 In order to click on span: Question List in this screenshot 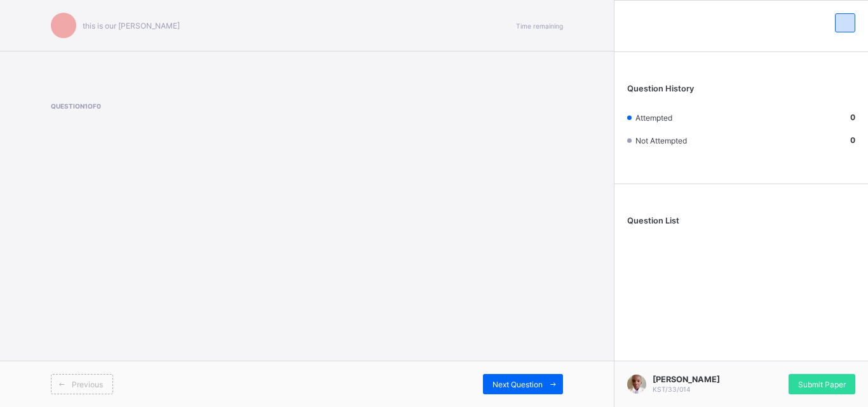, I will do `click(653, 220)`.